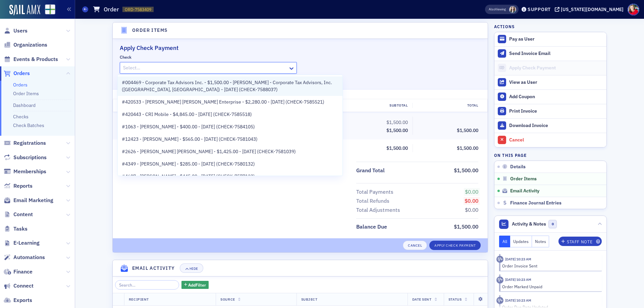 Image resolution: width=644 pixels, height=308 pixels. I want to click on span: Add Filter, so click(197, 285).